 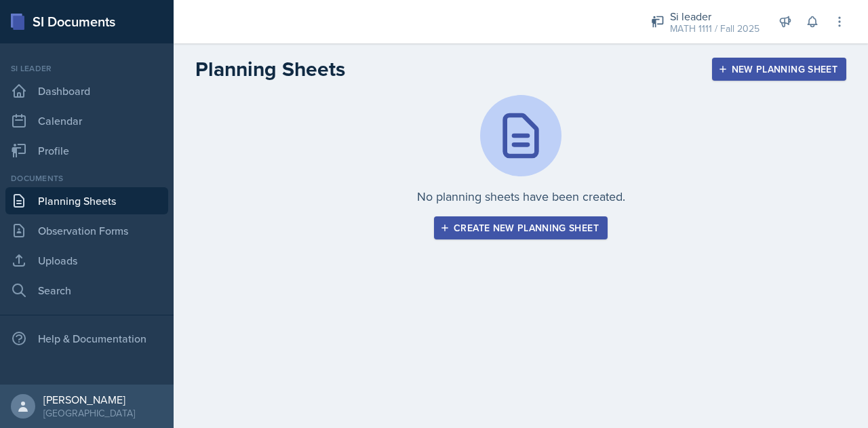 What do you see at coordinates (87, 121) in the screenshot?
I see `a: Calendar` at bounding box center [87, 121].